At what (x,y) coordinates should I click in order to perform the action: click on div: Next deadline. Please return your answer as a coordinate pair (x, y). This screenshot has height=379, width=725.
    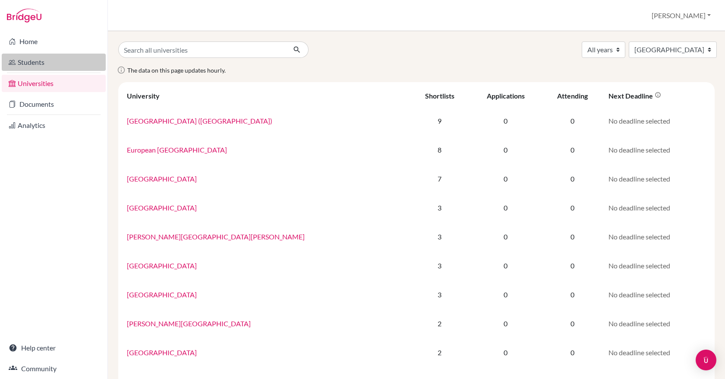
    Looking at the image, I should click on (635, 95).